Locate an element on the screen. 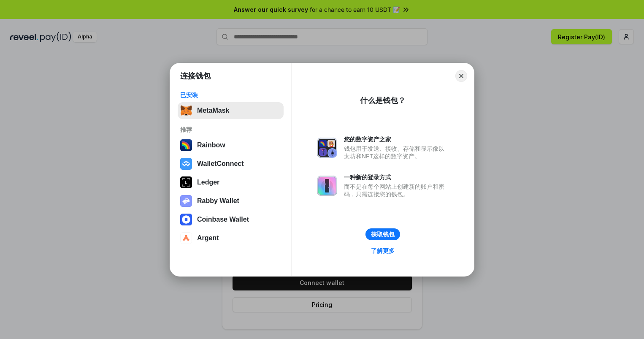  button: Rabby Wallet is located at coordinates (230, 201).